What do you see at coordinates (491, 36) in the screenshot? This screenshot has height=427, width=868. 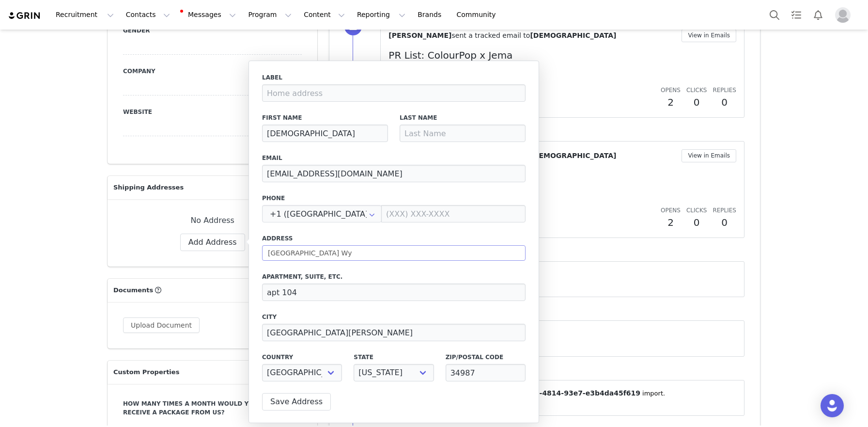 I see `span: sent a tracked email to` at bounding box center [491, 36].